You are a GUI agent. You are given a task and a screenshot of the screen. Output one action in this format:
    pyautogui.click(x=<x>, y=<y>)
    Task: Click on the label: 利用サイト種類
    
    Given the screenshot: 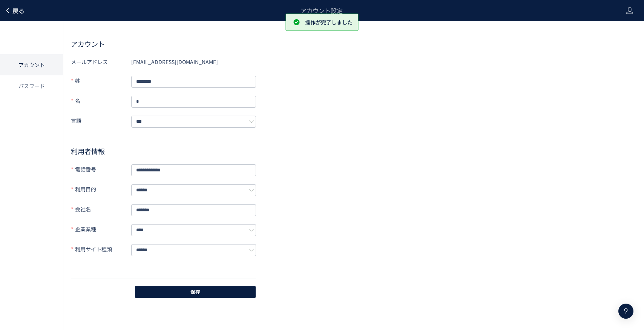 What is the action you would take?
    pyautogui.click(x=101, y=249)
    